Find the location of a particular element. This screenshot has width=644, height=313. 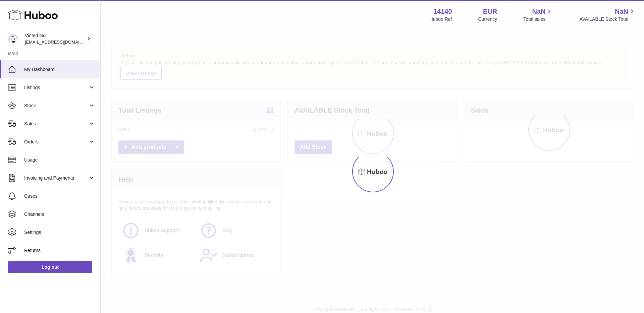

span: Sales is located at coordinates (56, 124).